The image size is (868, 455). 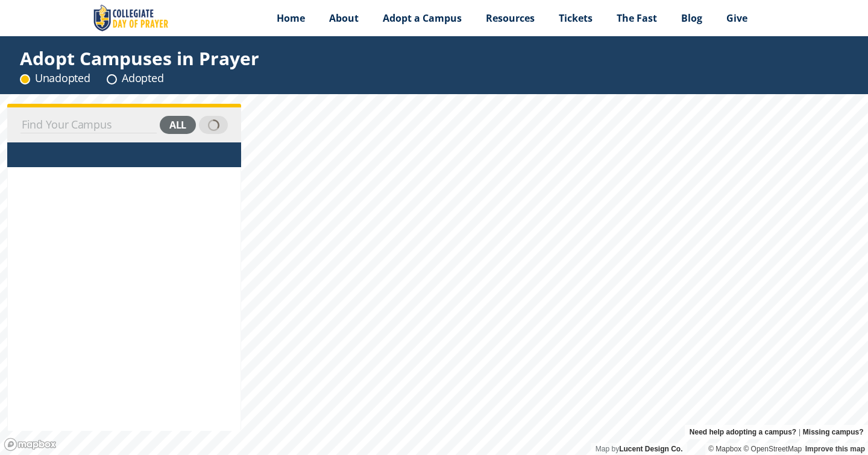 What do you see at coordinates (344, 18) in the screenshot?
I see `a: About` at bounding box center [344, 18].